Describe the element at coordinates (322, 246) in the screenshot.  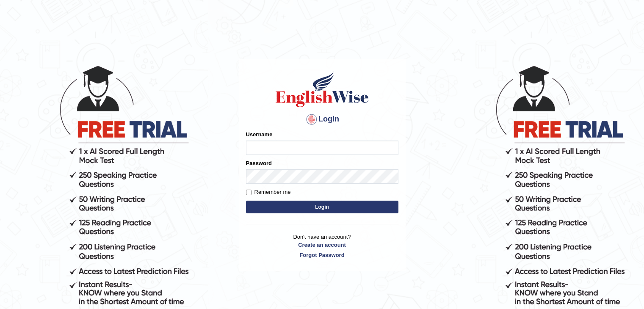
I see `p: Don't have an account?` at that location.